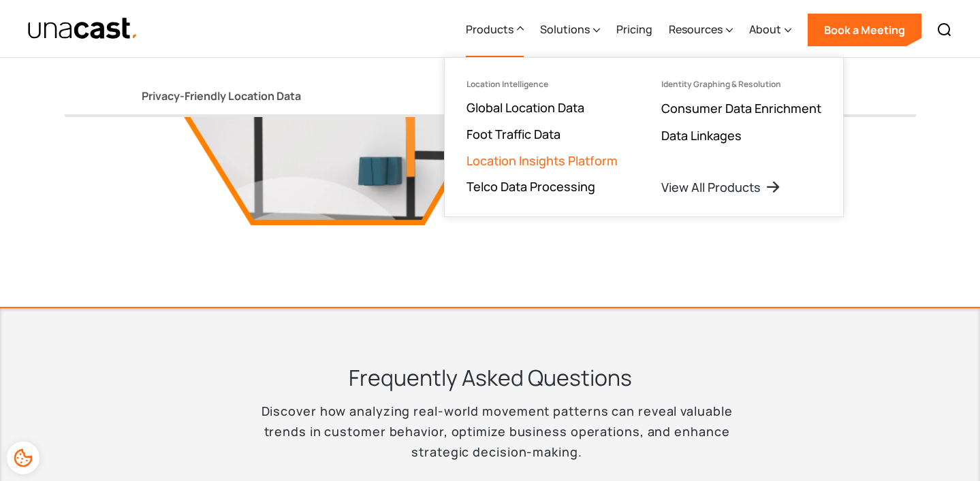 Image resolution: width=980 pixels, height=481 pixels. I want to click on a: home, so click(82, 28).